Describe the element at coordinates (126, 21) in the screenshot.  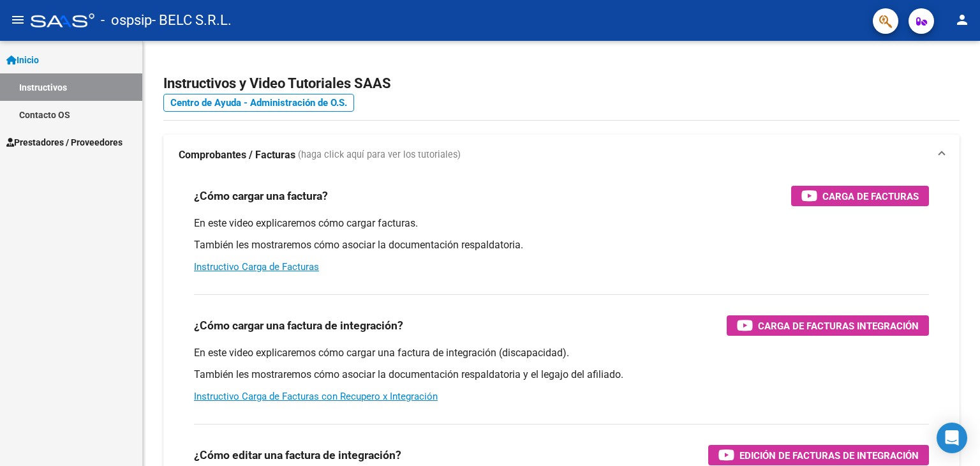
I see `span: - ospsip` at that location.